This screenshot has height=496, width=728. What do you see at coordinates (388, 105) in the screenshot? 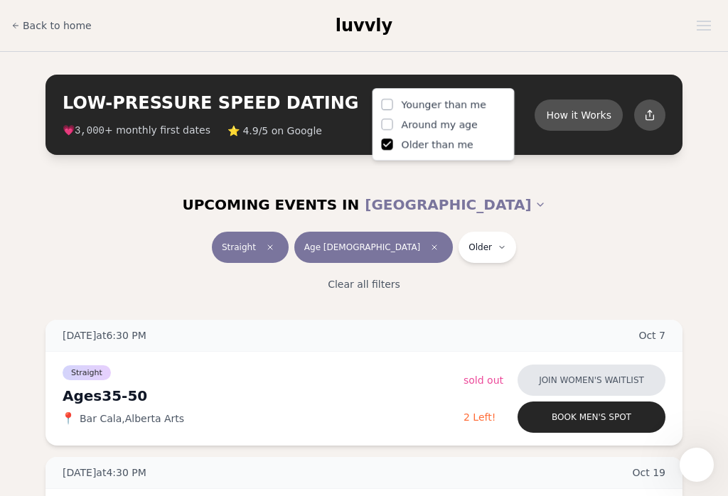
I see `button: Younger than me` at bounding box center [388, 105].